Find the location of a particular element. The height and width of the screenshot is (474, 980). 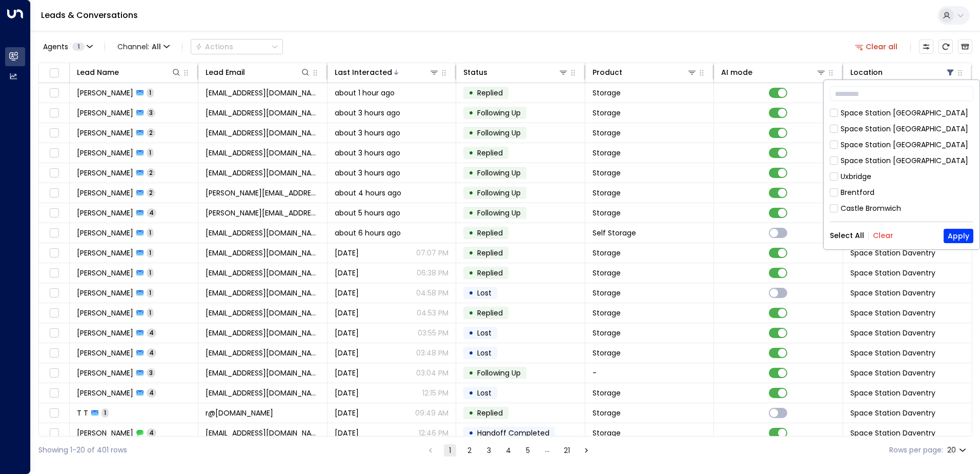

nav: pagination navigation is located at coordinates (508, 450).